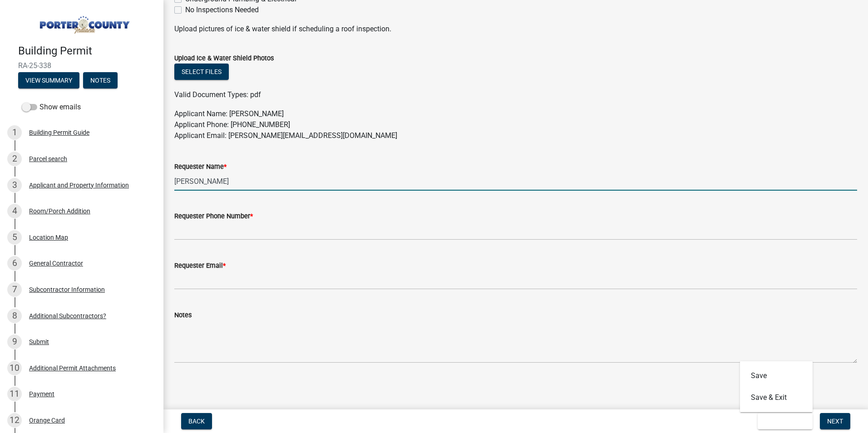 Image resolution: width=868 pixels, height=433 pixels. What do you see at coordinates (15, 289) in the screenshot?
I see `div: 7` at bounding box center [15, 289].